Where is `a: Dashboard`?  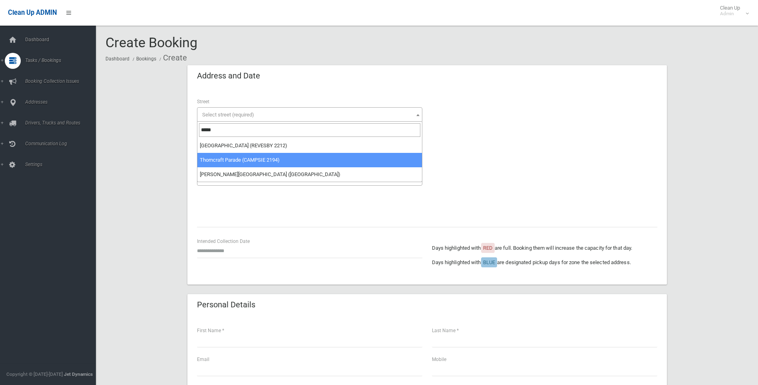 a: Dashboard is located at coordinates (118, 59).